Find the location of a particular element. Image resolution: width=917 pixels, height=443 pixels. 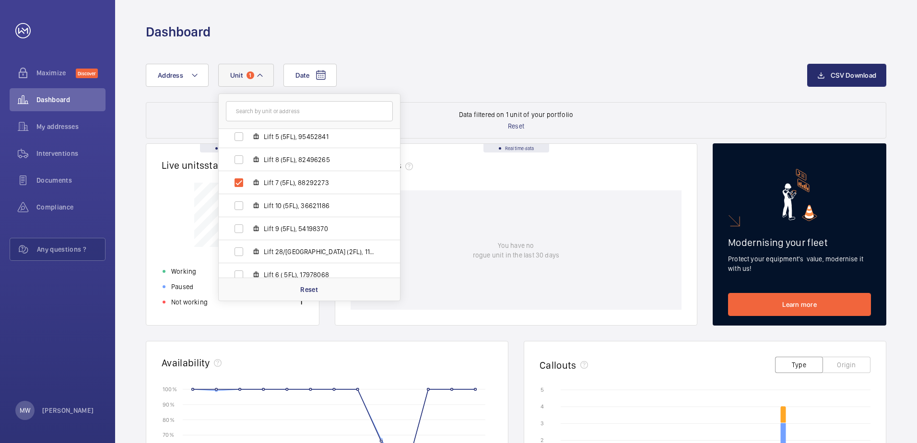

p: Paused is located at coordinates (182, 287).